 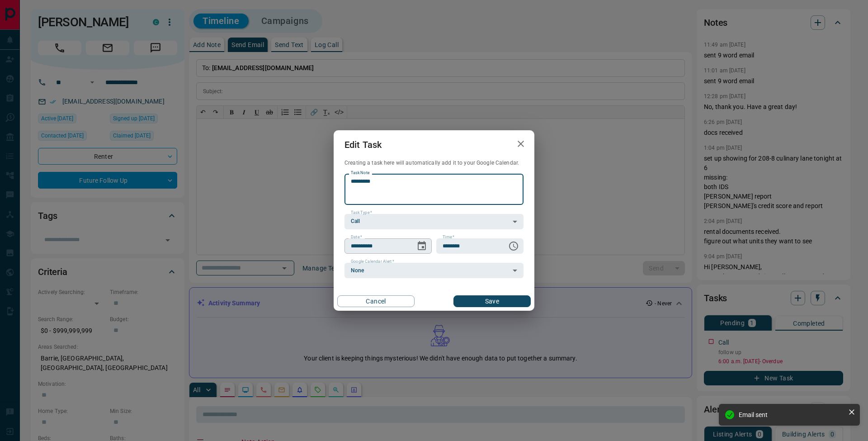 What do you see at coordinates (422, 246) in the screenshot?
I see `button: Choose date, selected date is Oct 10, 2025` at bounding box center [422, 246].